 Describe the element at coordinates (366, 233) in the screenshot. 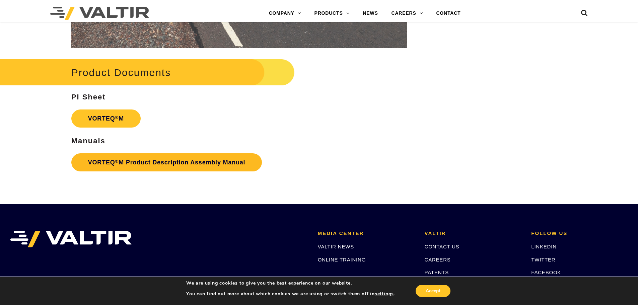

I see `h2: MEDIA CENTER` at that location.